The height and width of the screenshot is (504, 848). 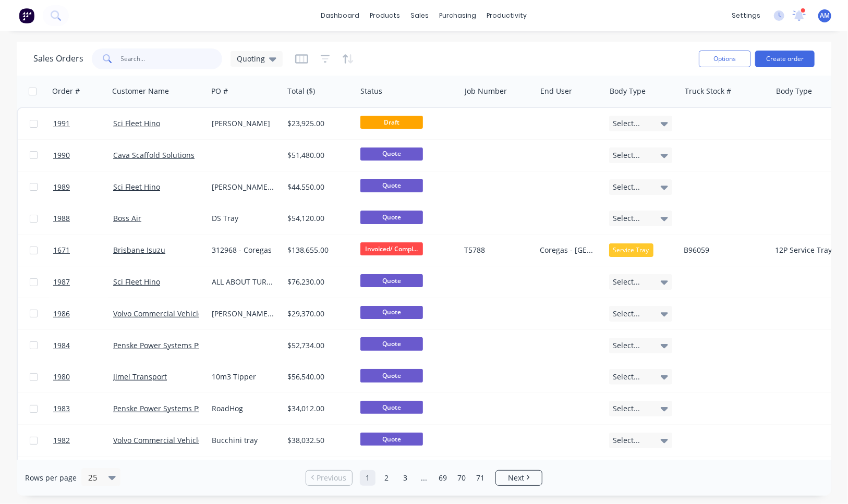 I want to click on a: Page 2, so click(x=387, y=478).